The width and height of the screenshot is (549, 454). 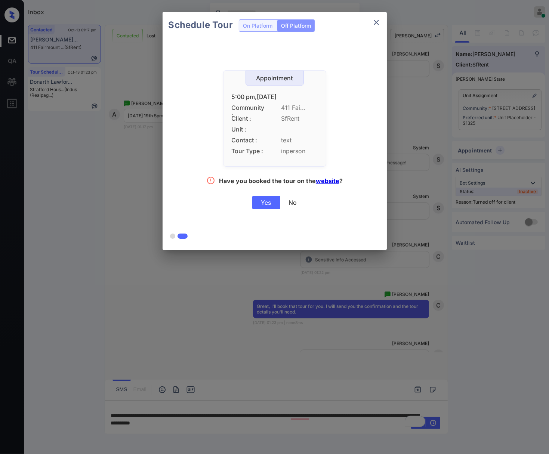 What do you see at coordinates (299, 151) in the screenshot?
I see `span: inperson` at bounding box center [299, 151].